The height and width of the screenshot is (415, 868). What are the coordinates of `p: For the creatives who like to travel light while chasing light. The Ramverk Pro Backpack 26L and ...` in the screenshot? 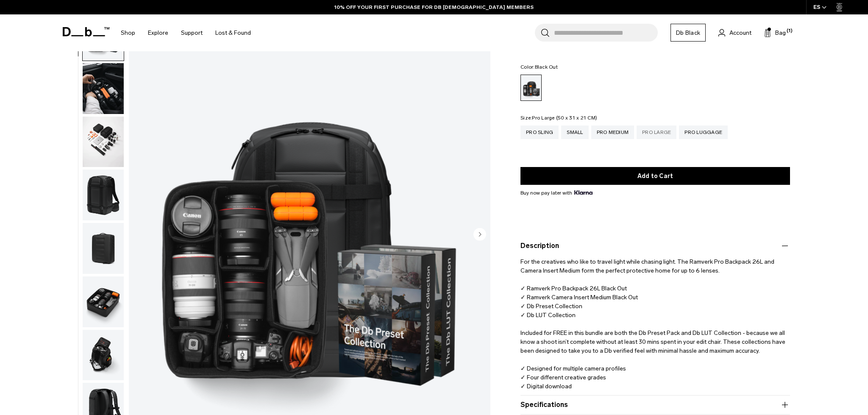 It's located at (655, 321).